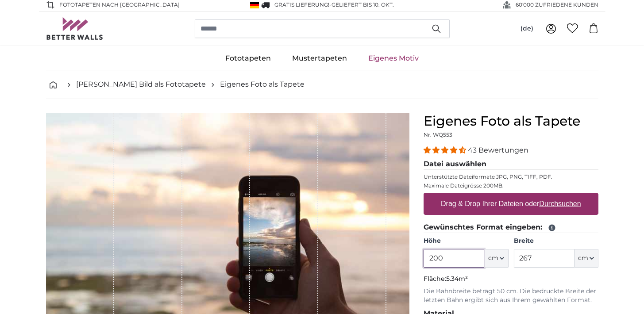  I want to click on legend: Datei auswählen, so click(510, 164).